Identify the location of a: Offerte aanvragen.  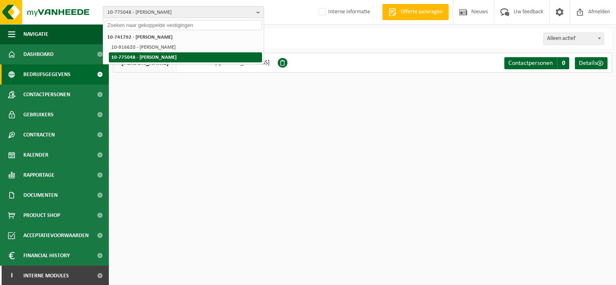
(415, 12).